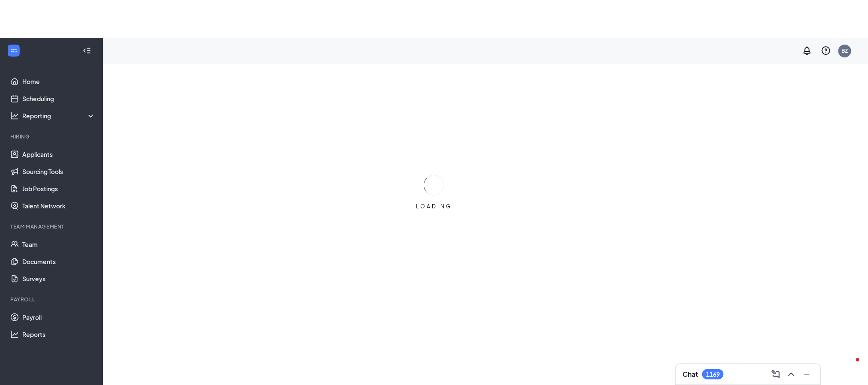  I want to click on div: Hiring, so click(52, 136).